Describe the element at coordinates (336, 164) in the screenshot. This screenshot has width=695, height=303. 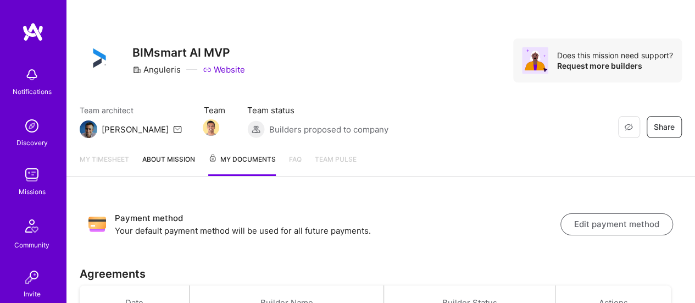
I see `a: Team Pulse` at that location.